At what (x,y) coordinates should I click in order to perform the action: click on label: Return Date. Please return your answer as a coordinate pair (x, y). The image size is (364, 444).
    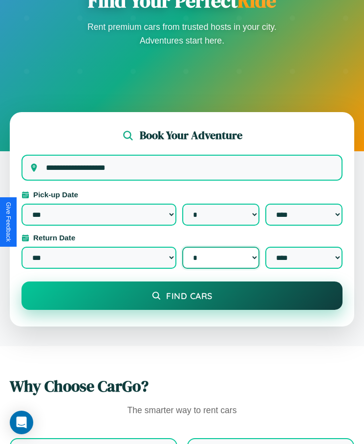
    Looking at the image, I should click on (182, 237).